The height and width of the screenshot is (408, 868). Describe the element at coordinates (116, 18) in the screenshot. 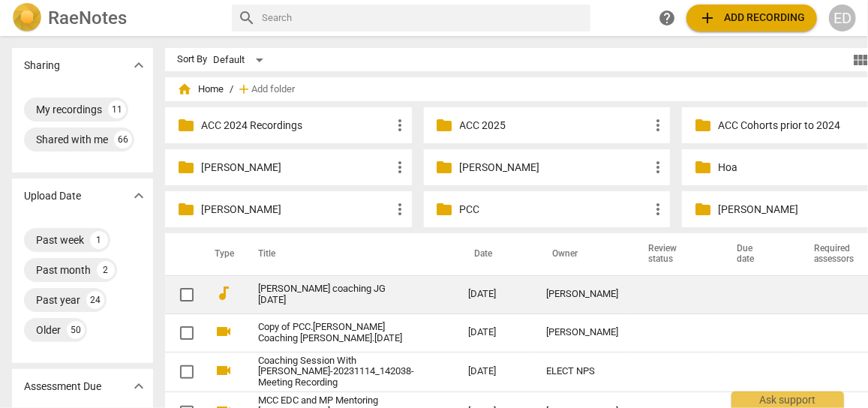

I see `a: LogoRaeNotes` at that location.